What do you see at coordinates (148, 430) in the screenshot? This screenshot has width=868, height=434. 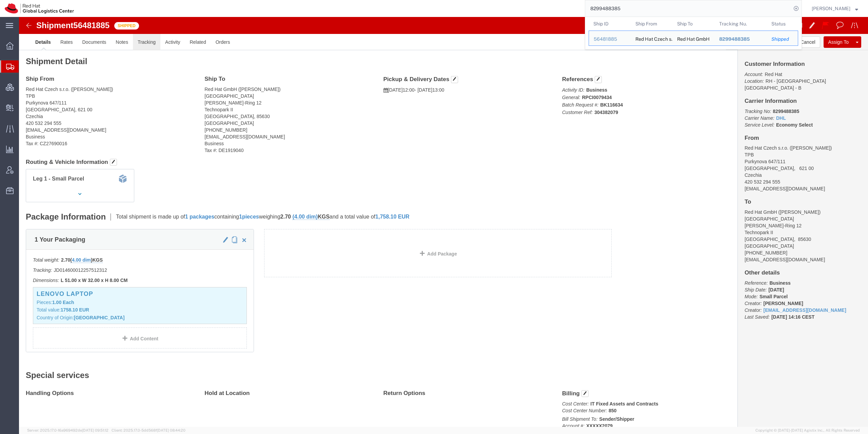 I see `span: Client: 2025.17.0-5dd568f` at bounding box center [148, 430].